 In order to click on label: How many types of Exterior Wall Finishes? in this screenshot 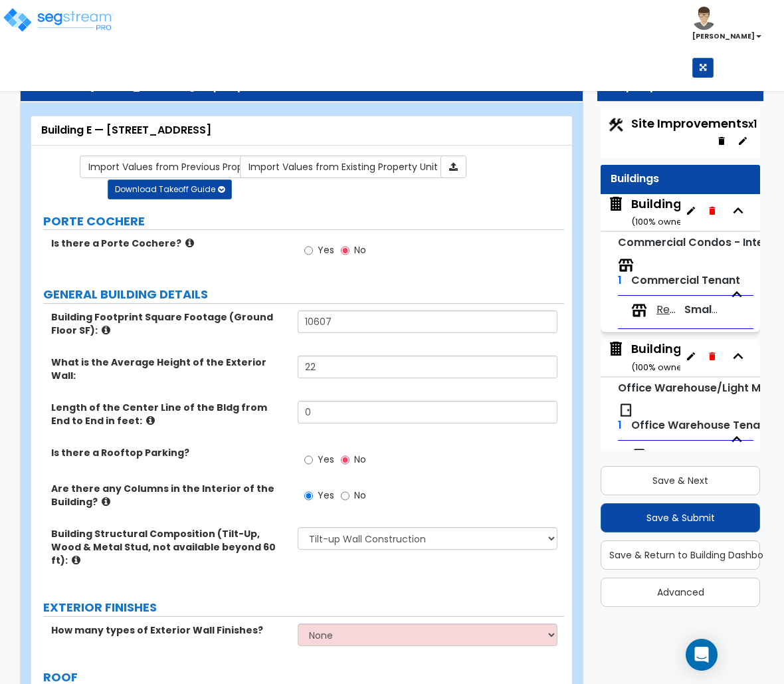, I will do `click(169, 630)`.